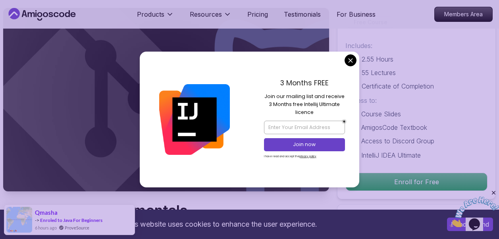 The width and height of the screenshot is (499, 239). I want to click on p: 55 Lectures, so click(379, 73).